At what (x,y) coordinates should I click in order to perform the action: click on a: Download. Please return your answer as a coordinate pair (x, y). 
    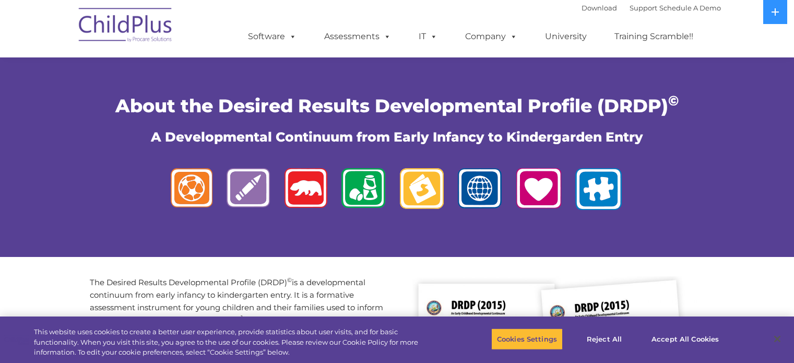
    Looking at the image, I should click on (599, 8).